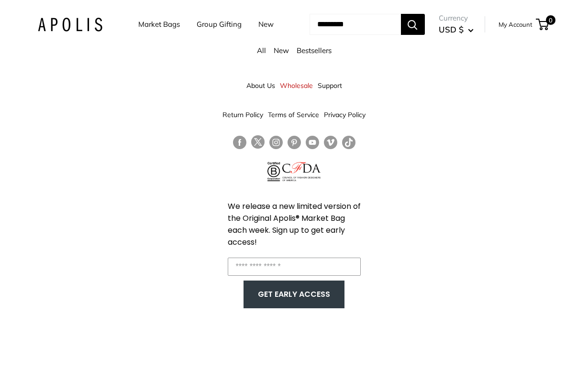  I want to click on a: Support, so click(329, 86).